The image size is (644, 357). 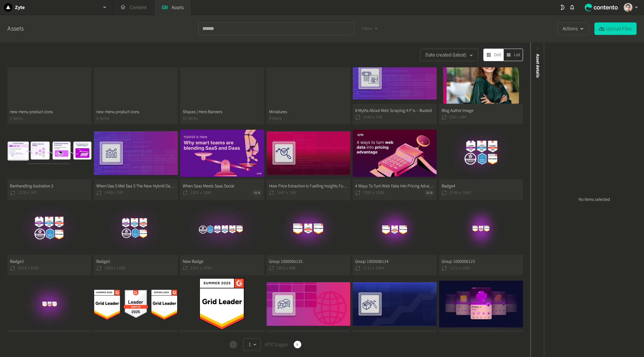 I want to click on button: Upload Files, so click(x=615, y=29).